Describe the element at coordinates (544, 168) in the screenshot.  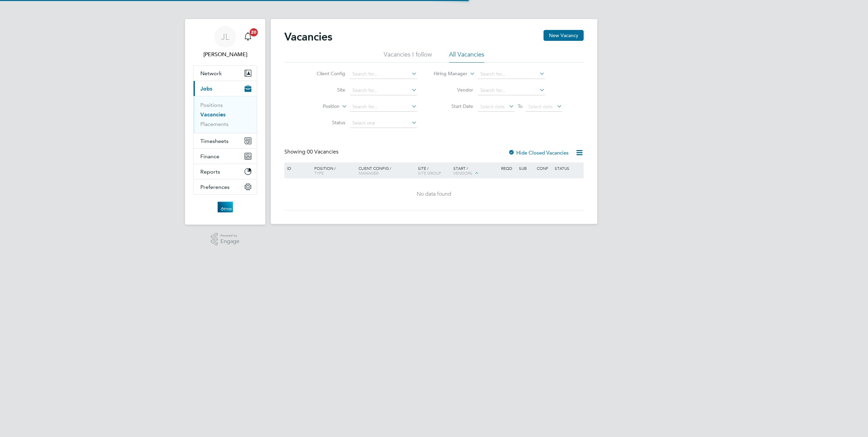
I see `div: Conf` at that location.